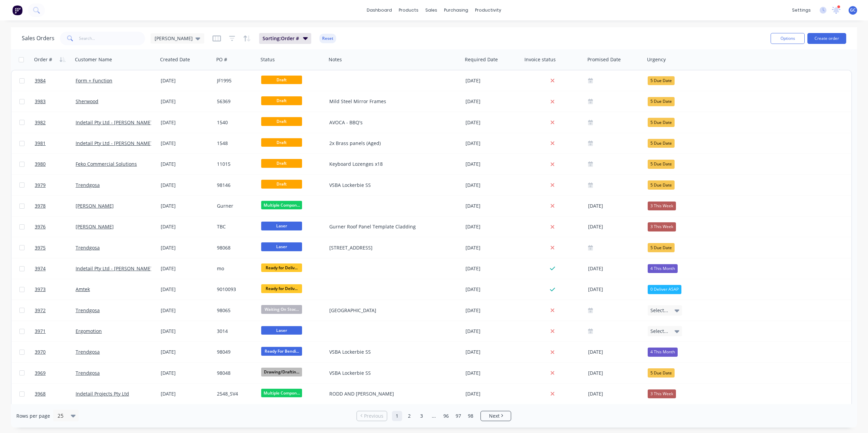 Image resolution: width=868 pixels, height=433 pixels. Describe the element at coordinates (94, 80) in the screenshot. I see `a: Form + Function` at that location.